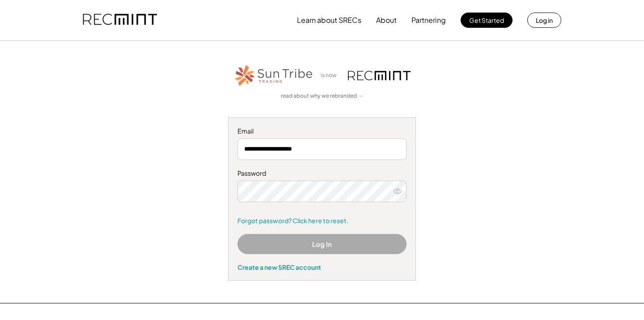 The image size is (644, 320). Describe the element at coordinates (322, 173) in the screenshot. I see `div: Password` at that location.